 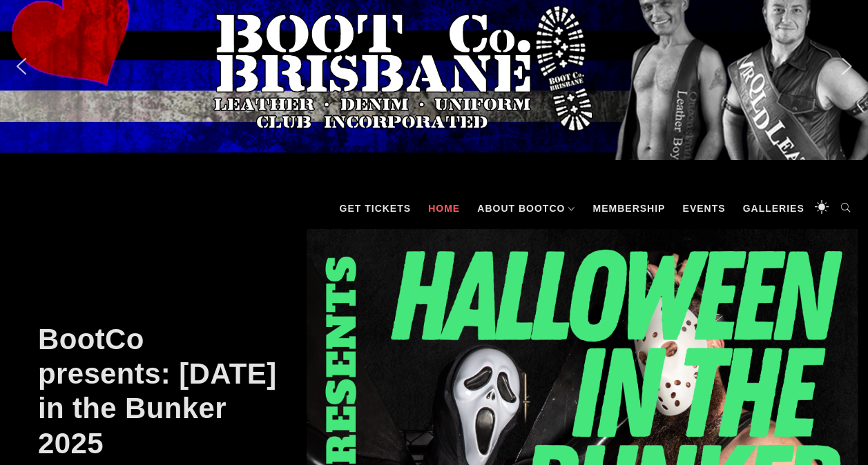 What do you see at coordinates (629, 209) in the screenshot?
I see `a: Membership` at bounding box center [629, 209].